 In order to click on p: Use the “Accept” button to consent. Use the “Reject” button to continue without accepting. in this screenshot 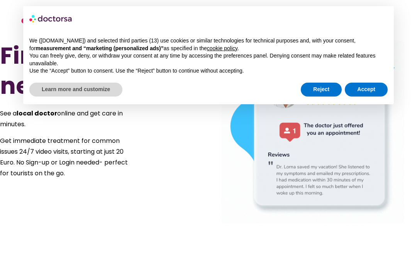, I will do `click(208, 71)`.